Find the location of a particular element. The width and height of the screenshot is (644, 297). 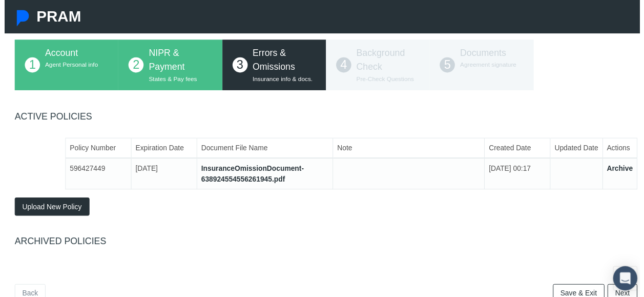

span: NIPR & Payment is located at coordinates (164, 60).